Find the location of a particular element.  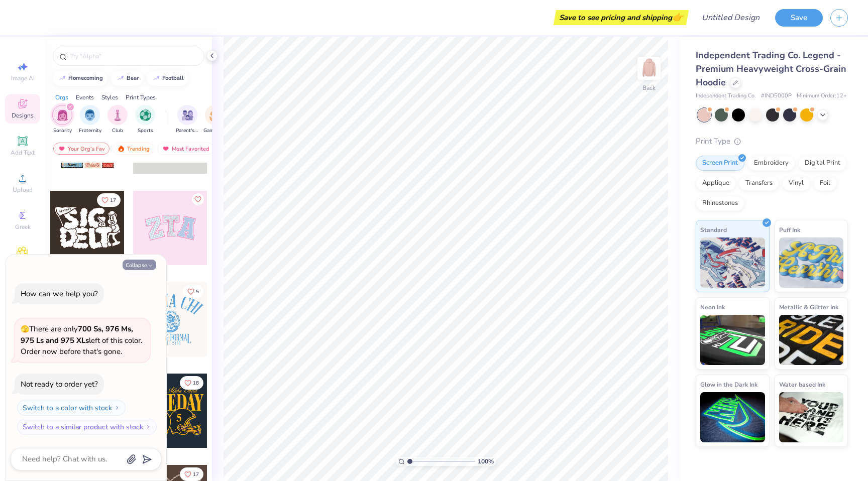

img: trending.gif is located at coordinates (121, 149).